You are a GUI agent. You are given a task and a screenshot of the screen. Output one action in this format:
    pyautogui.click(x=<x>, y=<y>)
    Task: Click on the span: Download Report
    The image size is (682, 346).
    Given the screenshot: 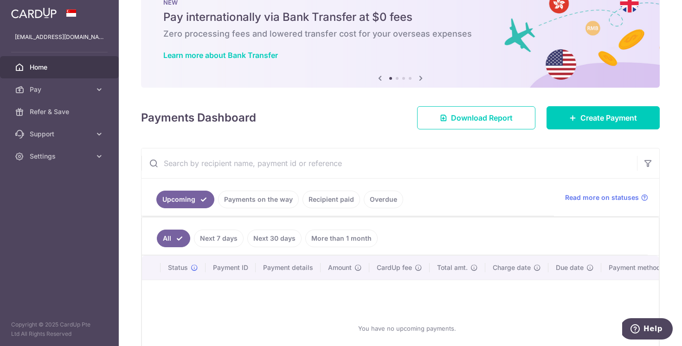 What is the action you would take?
    pyautogui.click(x=481, y=118)
    